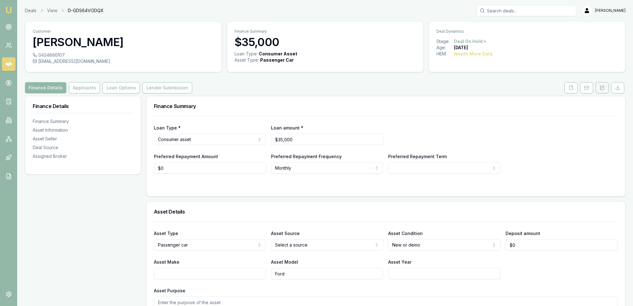 Image resolution: width=633 pixels, height=306 pixels. What do you see at coordinates (285, 262) in the screenshot?
I see `label: Asset Model` at bounding box center [285, 262].